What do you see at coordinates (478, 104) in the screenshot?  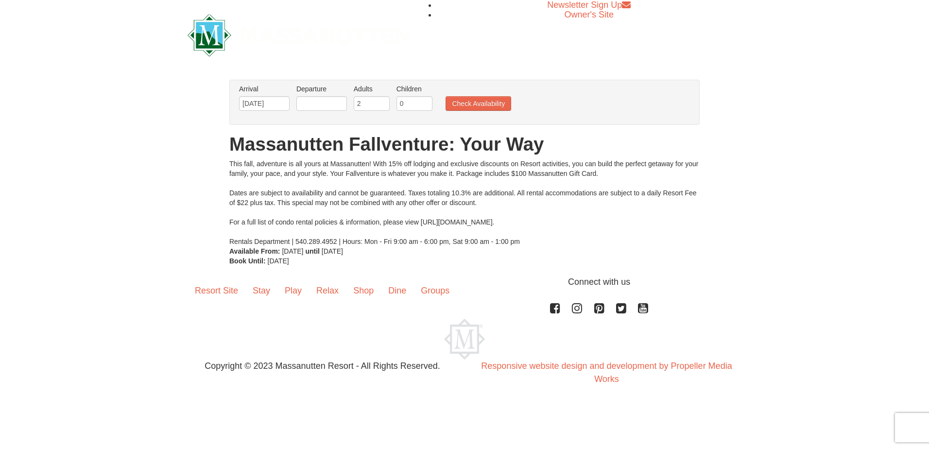 I see `button: Check Availability` at bounding box center [478, 104].